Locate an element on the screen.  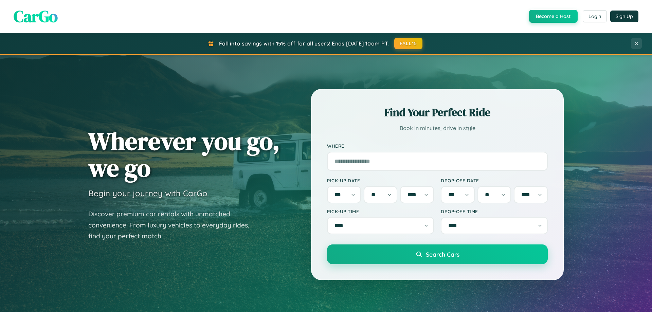
button: Sign Up is located at coordinates (624, 16).